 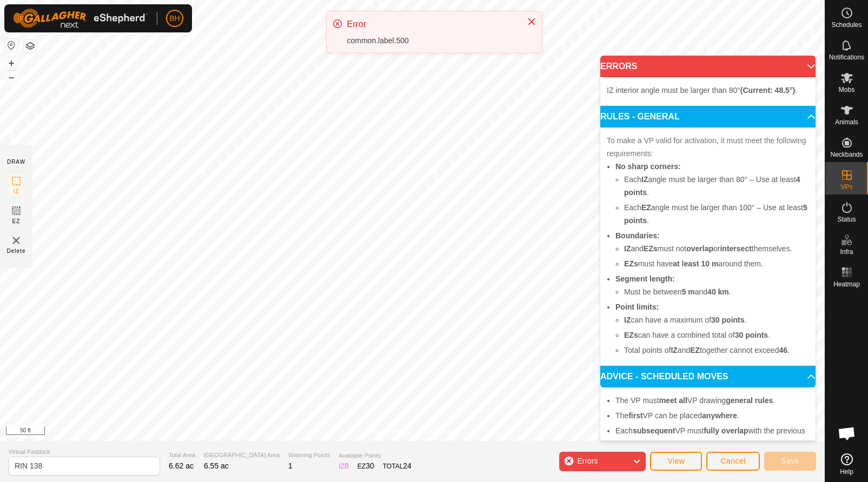 What do you see at coordinates (717, 350) in the screenshot?
I see `li: Total points of and together cannot exceed .` at bounding box center [717, 350].